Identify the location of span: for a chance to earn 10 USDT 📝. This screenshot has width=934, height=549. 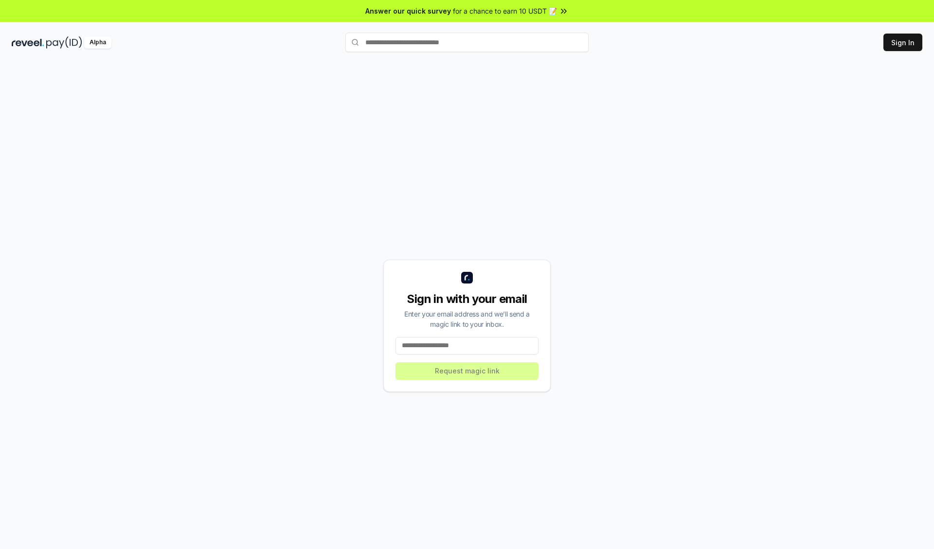
(505, 11).